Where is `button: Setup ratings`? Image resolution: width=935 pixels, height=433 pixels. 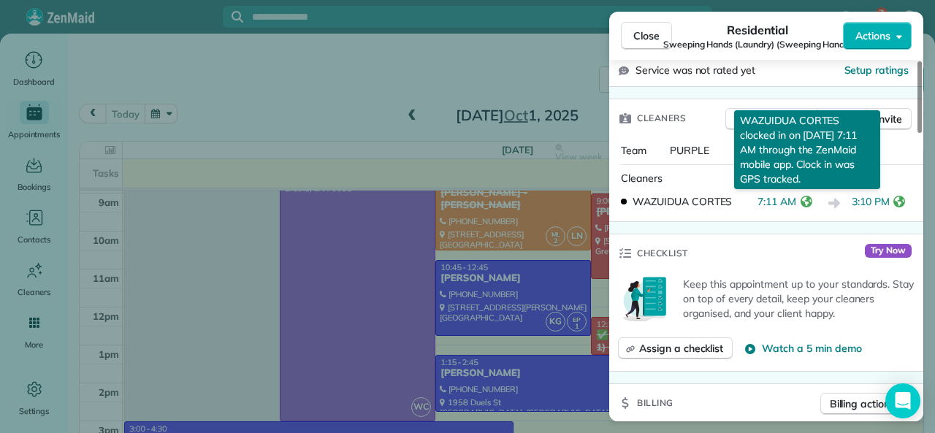 button: Setup ratings is located at coordinates (877, 70).